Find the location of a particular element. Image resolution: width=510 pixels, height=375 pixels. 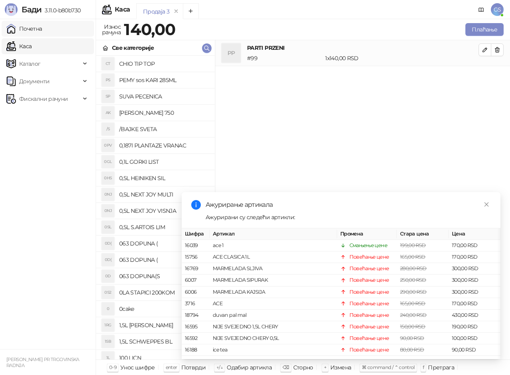

span: 0-9 is located at coordinates (113, 367).